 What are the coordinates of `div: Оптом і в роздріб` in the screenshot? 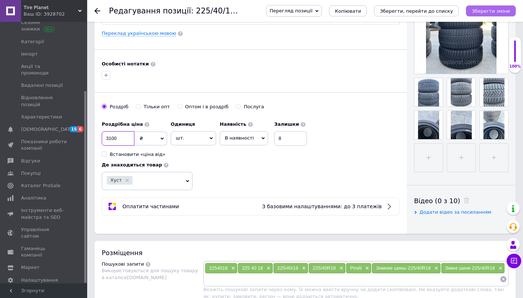 It's located at (207, 107).